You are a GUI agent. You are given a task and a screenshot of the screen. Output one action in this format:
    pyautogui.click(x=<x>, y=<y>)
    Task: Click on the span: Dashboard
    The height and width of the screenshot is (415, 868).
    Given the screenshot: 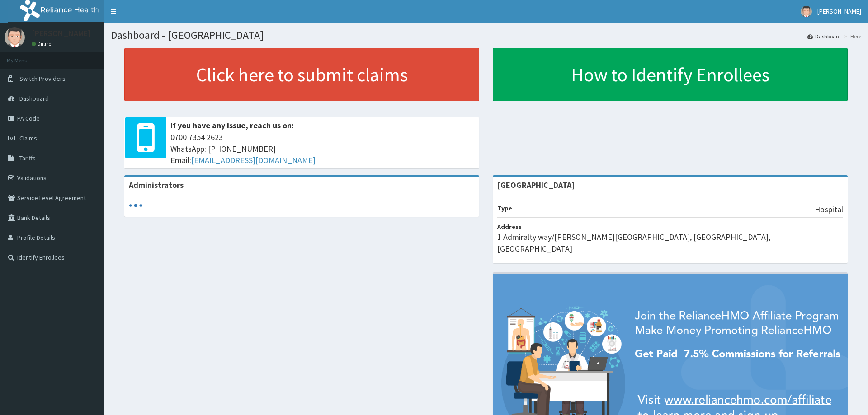 What is the action you would take?
    pyautogui.click(x=34, y=99)
    